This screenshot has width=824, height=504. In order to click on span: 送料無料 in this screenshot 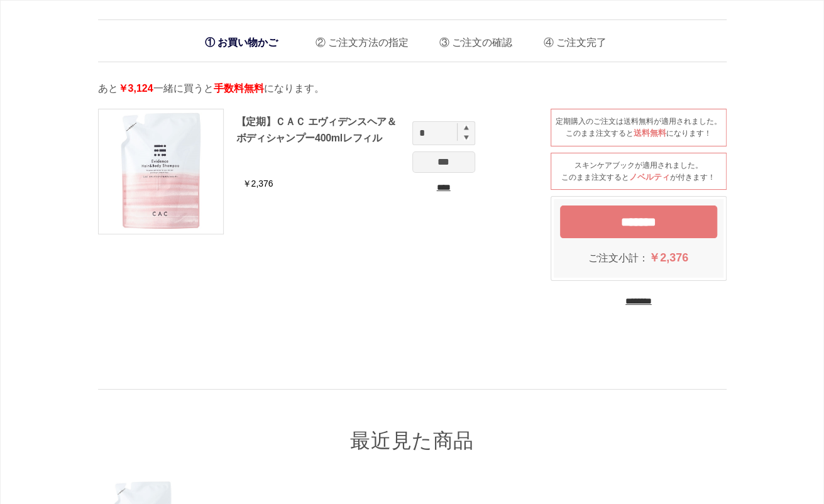, I will do `click(650, 133)`.